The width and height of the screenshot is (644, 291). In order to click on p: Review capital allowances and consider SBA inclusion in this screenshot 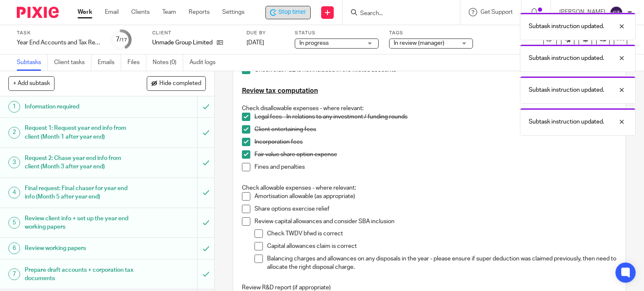, I will do `click(436, 222)`.